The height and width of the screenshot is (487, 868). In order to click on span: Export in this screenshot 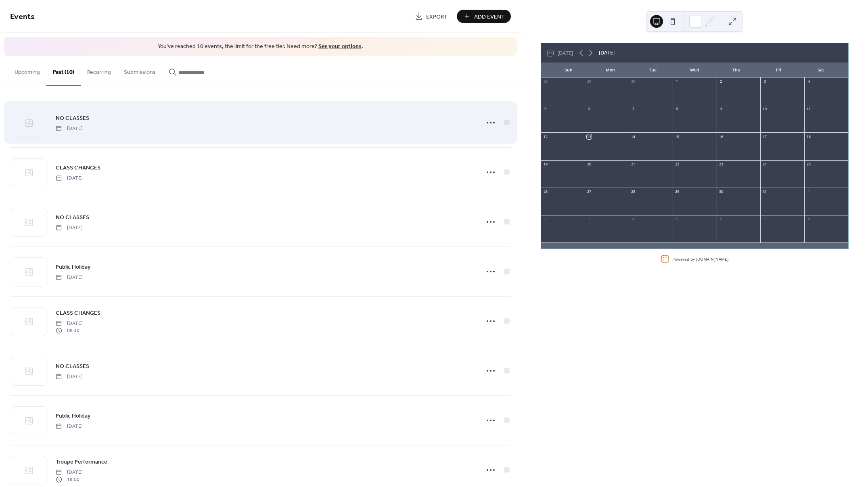, I will do `click(436, 16)`.